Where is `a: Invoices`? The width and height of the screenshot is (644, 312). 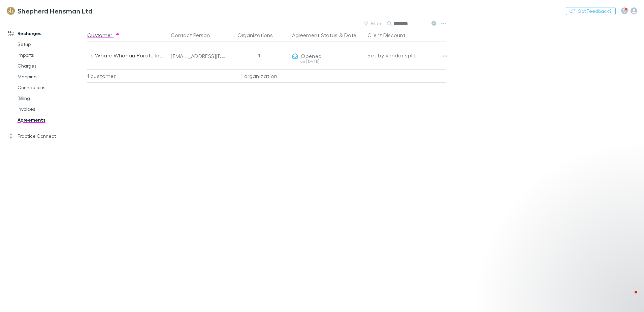
a: Invoices is located at coordinates (51, 109).